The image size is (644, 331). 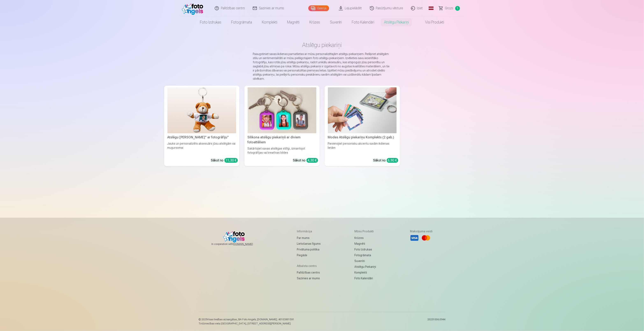 I want to click on a: Silikona atslēgu piekariņš ar diviem fotoattēliemSilikona atslēgu piekariņš ar diviem fotoattēlie..., so click(x=282, y=126).